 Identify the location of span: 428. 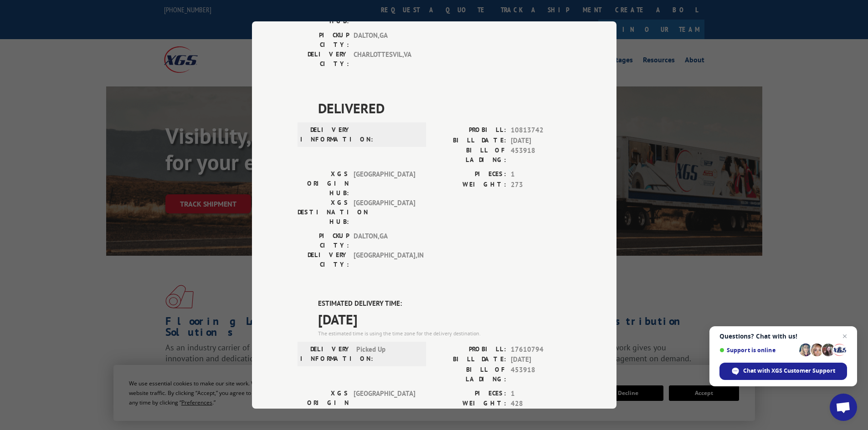
(541, 404).